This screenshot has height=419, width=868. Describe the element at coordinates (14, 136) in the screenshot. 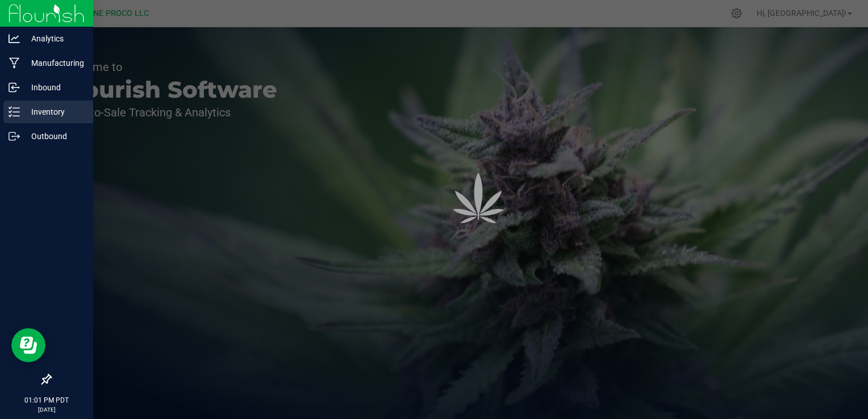

I see `inline-svg: Outbound` at that location.